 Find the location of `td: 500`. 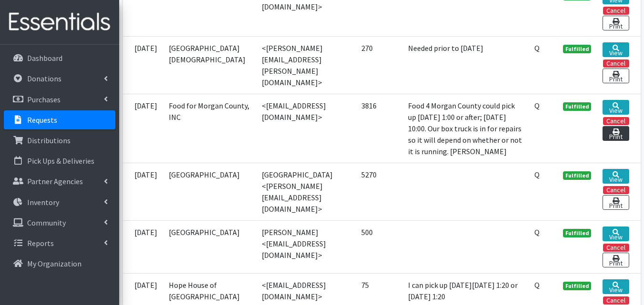

td: 500 is located at coordinates (379, 246).